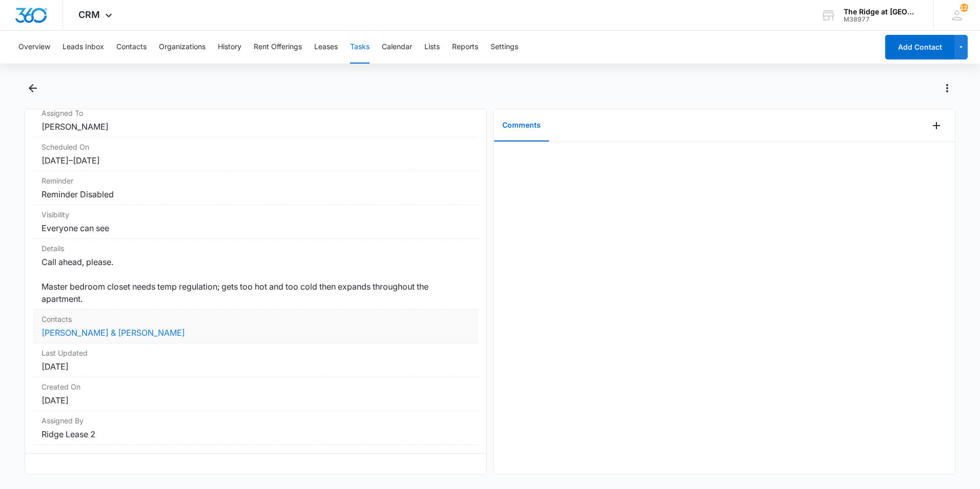 This screenshot has height=489, width=980. Describe the element at coordinates (256, 386) in the screenshot. I see `dt: Created On` at that location.